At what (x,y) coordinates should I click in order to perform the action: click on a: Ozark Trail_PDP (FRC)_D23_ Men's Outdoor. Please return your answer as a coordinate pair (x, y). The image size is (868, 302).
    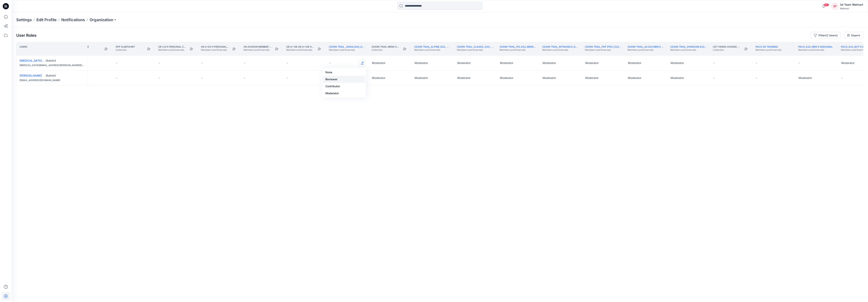
    Looking at the image, I should click on (613, 46).